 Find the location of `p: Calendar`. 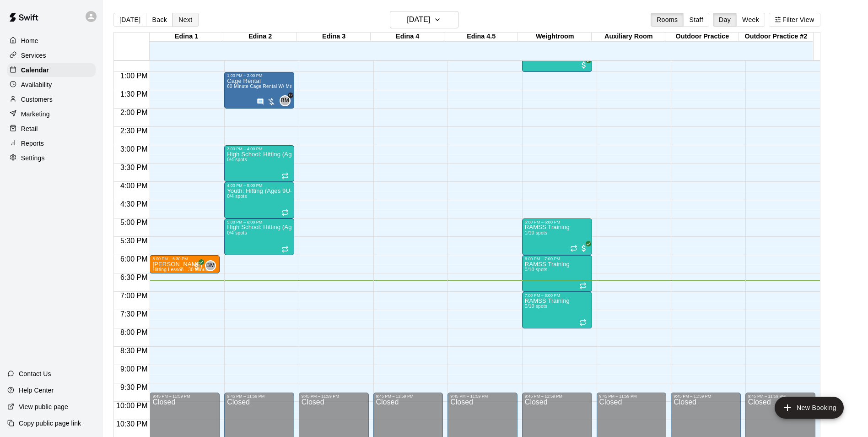

p: Calendar is located at coordinates (35, 70).